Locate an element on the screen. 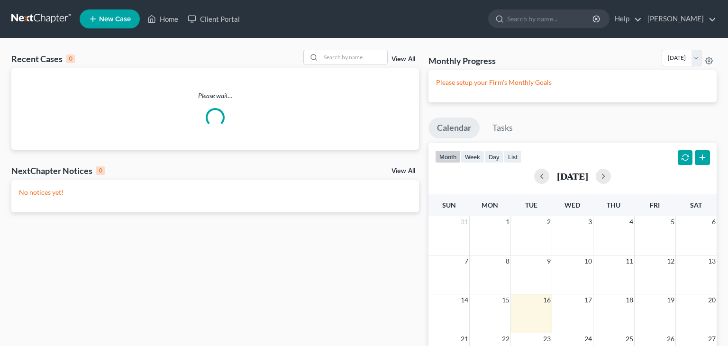 The image size is (728, 346). span: 12 is located at coordinates (671, 261).